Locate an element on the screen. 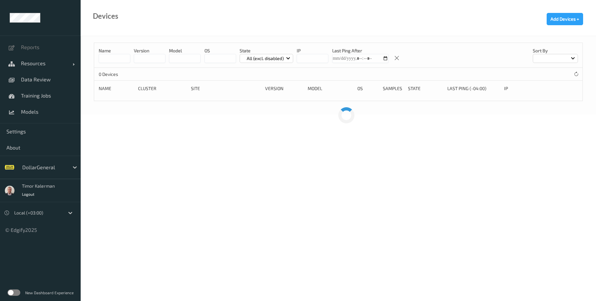  div: Devices is located at coordinates (105, 16).